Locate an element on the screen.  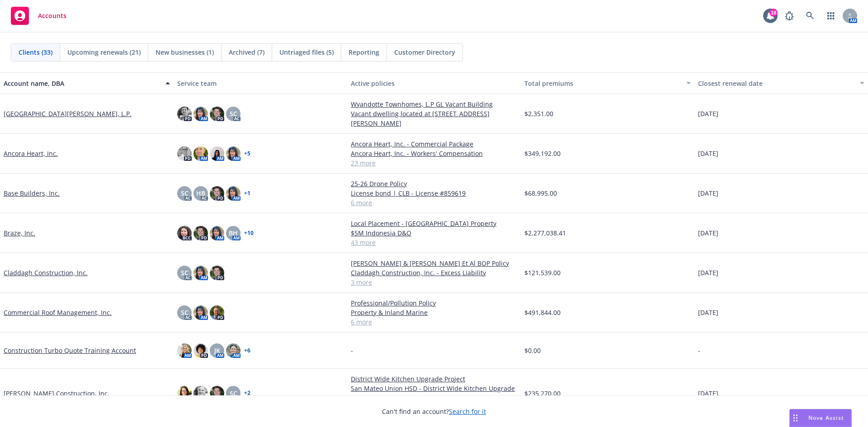
a: Ancora Heart, Inc. is located at coordinates (30, 153).